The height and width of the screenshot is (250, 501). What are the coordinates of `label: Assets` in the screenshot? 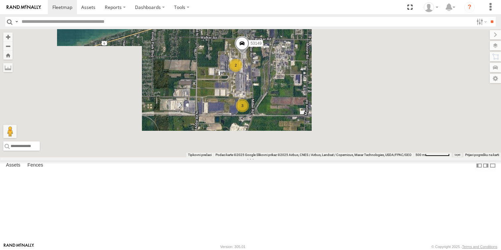 It's located at (13, 166).